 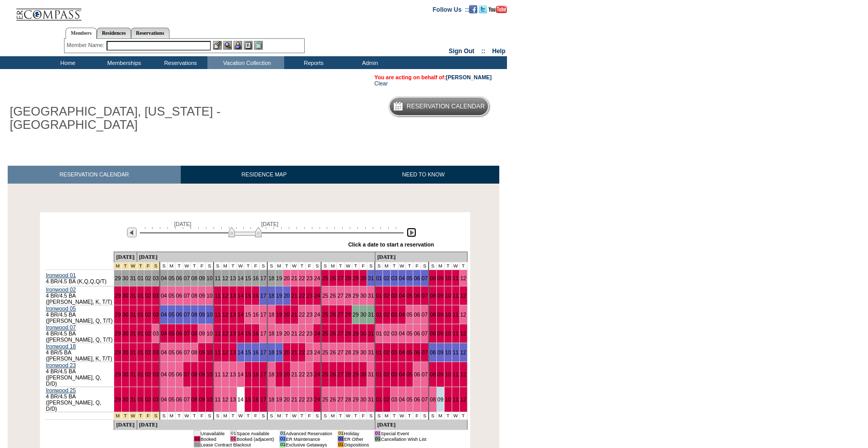 What do you see at coordinates (497, 9) in the screenshot?
I see `a: Subscribe to our YouTube Channel` at bounding box center [497, 9].